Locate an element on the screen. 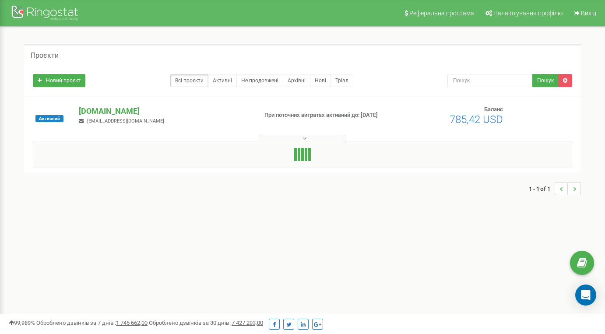 The width and height of the screenshot is (605, 334). a: Активні is located at coordinates (222, 80).